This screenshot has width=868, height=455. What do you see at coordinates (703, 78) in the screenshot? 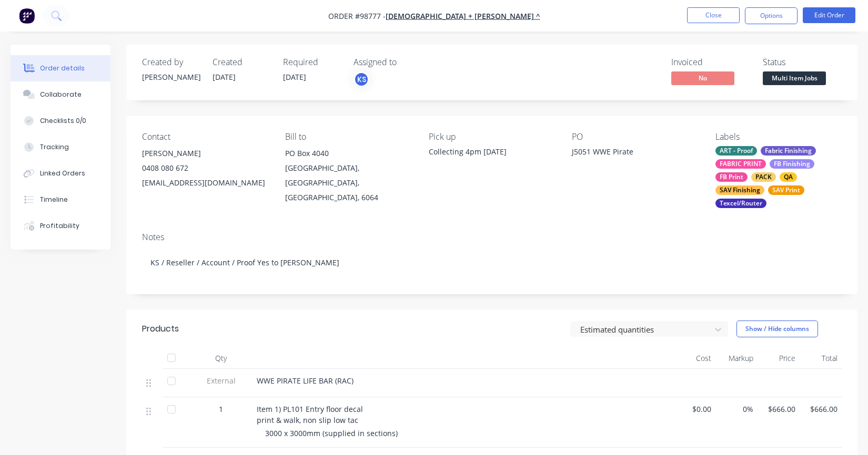
I see `span: No` at bounding box center [703, 78].